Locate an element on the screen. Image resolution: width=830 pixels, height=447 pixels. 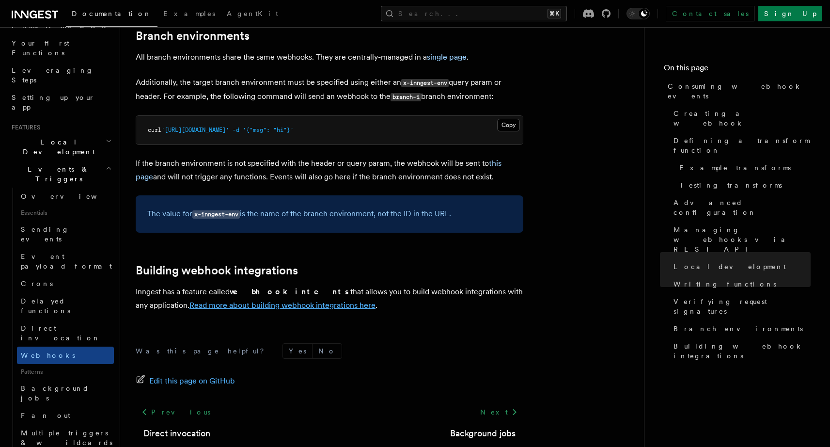
a: Next is located at coordinates (499, 412).